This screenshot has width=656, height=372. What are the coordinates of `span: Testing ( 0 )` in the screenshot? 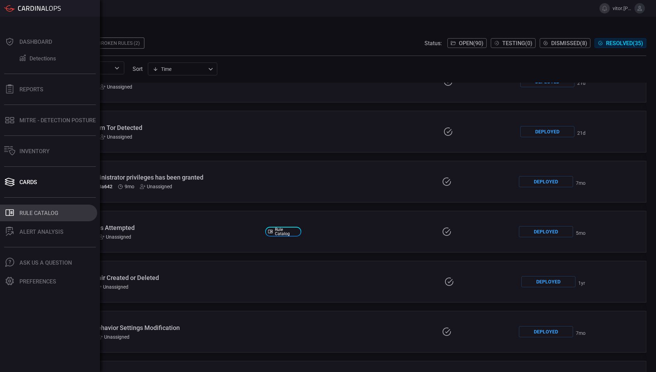 It's located at (517, 43).